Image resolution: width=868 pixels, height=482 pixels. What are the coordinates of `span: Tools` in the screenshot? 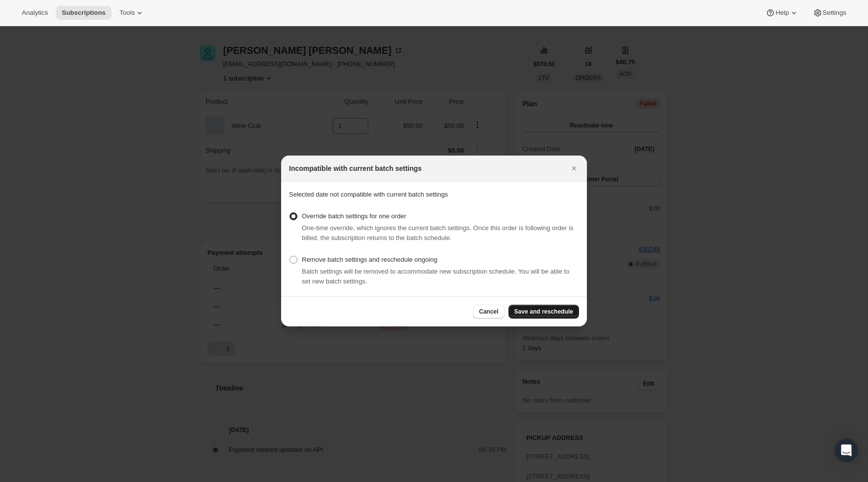 It's located at (127, 13).